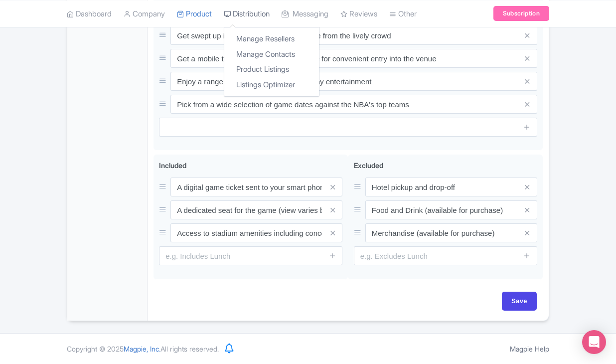 Image resolution: width=616 pixels, height=364 pixels. I want to click on input: e.g. Includes Lunch, so click(251, 255).